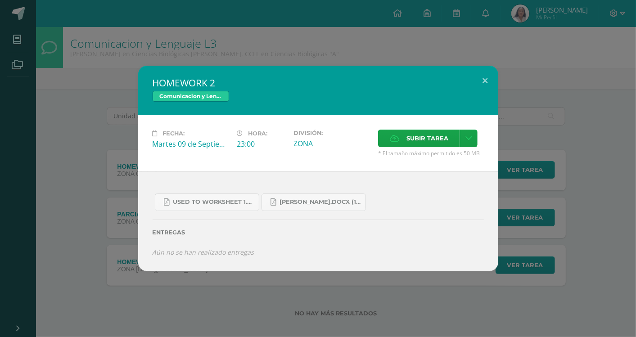  What do you see at coordinates (427, 138) in the screenshot?
I see `span: Subir tarea` at bounding box center [427, 138].